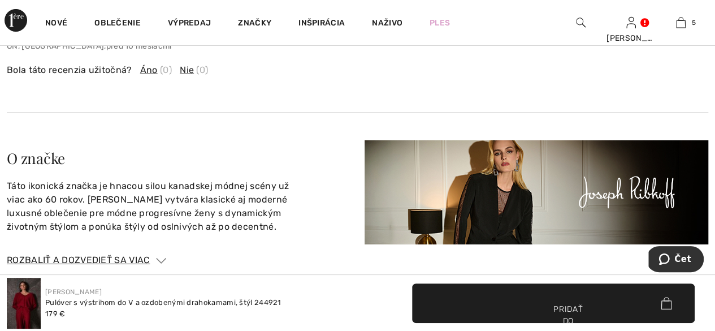  What do you see at coordinates (387, 23) in the screenshot?
I see `a: Naživo` at bounding box center [387, 23].